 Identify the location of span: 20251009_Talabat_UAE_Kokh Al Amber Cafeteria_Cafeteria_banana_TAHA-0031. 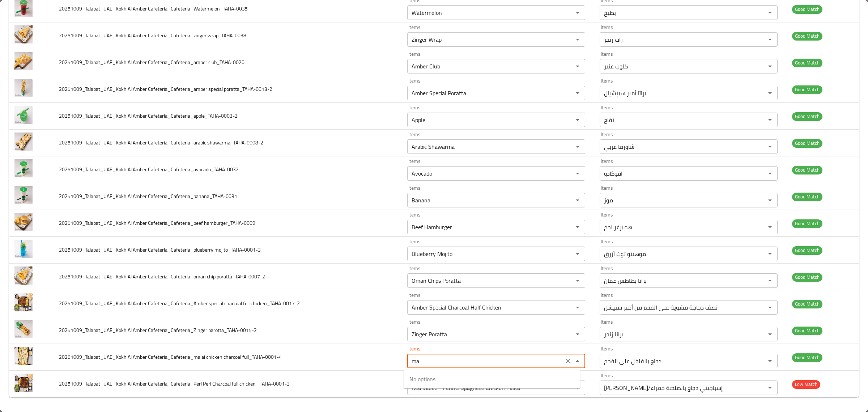
(148, 196).